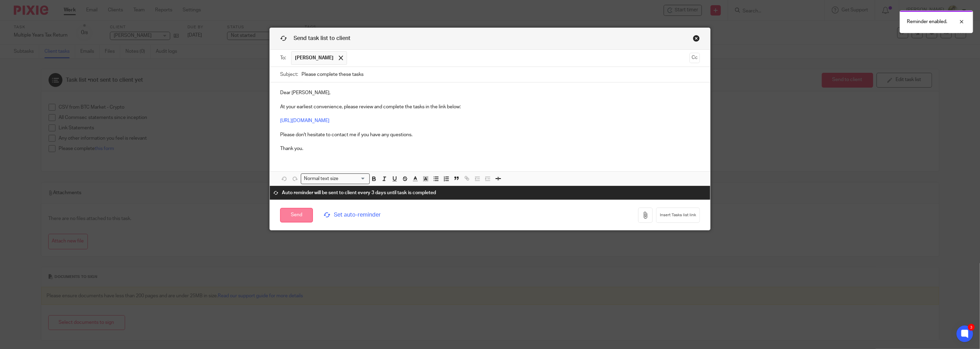 This screenshot has height=349, width=980. What do you see at coordinates (678, 215) in the screenshot?
I see `span: Insert Tasks list link` at bounding box center [678, 215].